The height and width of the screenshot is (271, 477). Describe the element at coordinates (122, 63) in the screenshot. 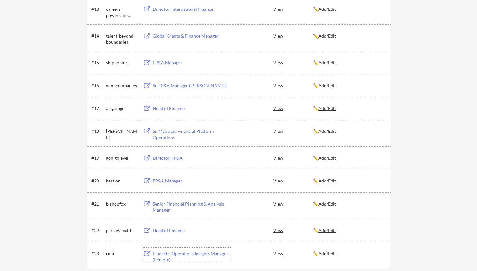

I see `div: shipbobinc` at that location.